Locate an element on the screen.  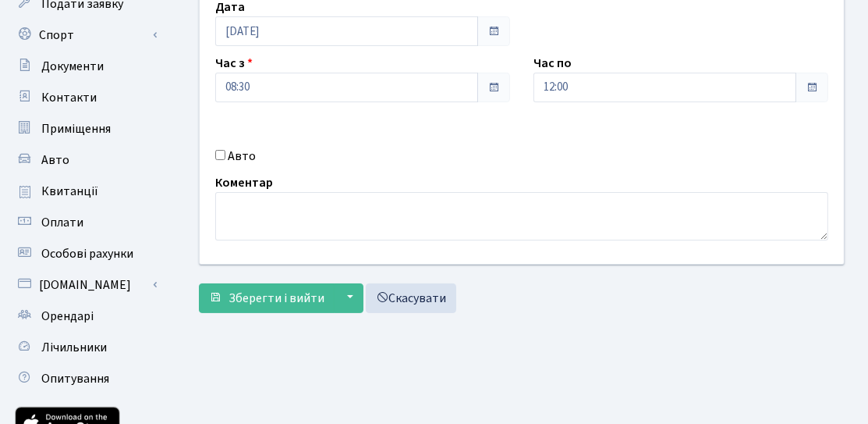
a: Опитування is located at coordinates (86, 379).